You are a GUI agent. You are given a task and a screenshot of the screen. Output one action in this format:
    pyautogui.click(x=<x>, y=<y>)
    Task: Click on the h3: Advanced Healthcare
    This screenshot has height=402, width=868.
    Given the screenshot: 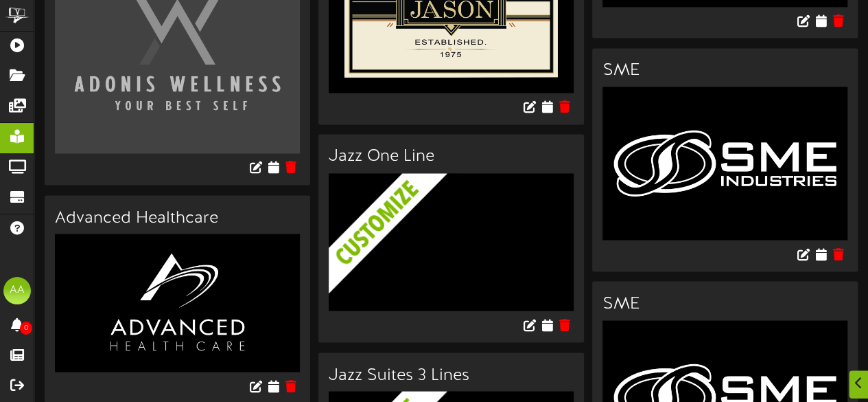 What is the action you would take?
    pyautogui.click(x=177, y=218)
    